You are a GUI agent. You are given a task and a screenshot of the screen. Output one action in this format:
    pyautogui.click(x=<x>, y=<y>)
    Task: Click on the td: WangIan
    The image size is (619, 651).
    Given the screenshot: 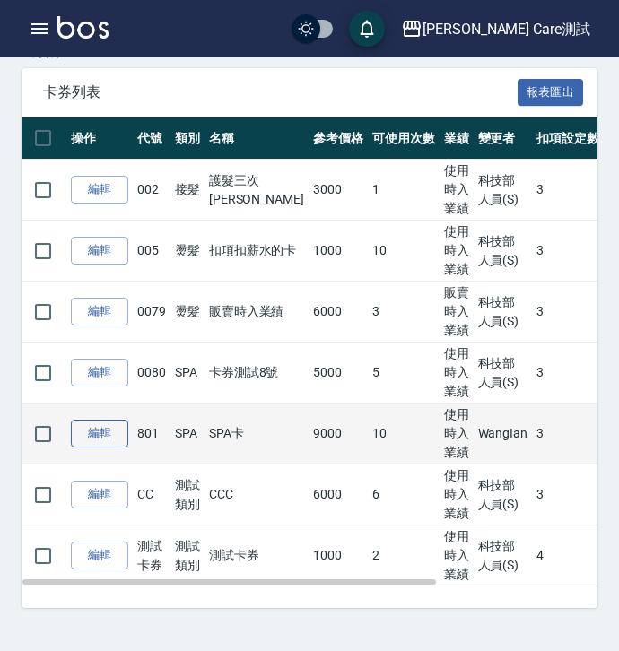 What is the action you would take?
    pyautogui.click(x=503, y=434)
    